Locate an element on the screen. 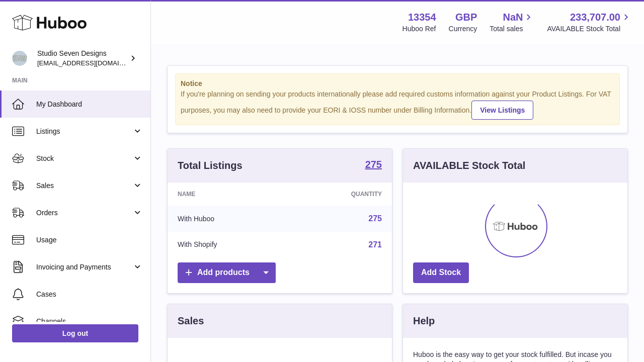 The image size is (644, 362). span: NaN is located at coordinates (513, 17).